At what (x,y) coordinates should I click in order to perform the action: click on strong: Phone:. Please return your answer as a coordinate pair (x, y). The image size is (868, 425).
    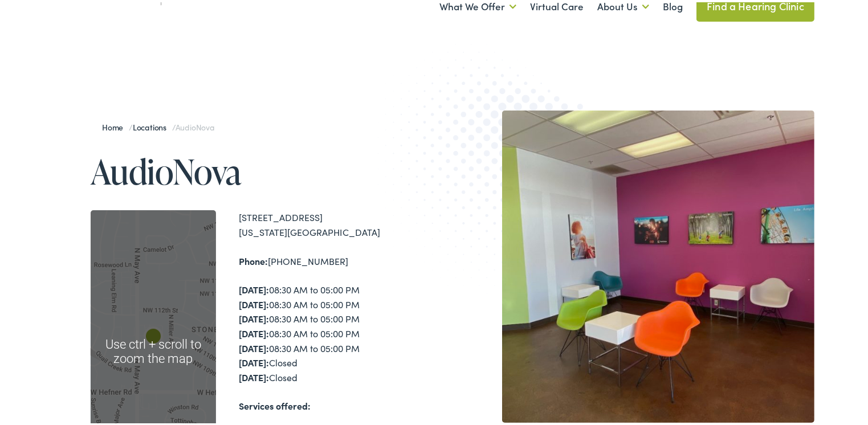
    Looking at the image, I should click on (253, 259).